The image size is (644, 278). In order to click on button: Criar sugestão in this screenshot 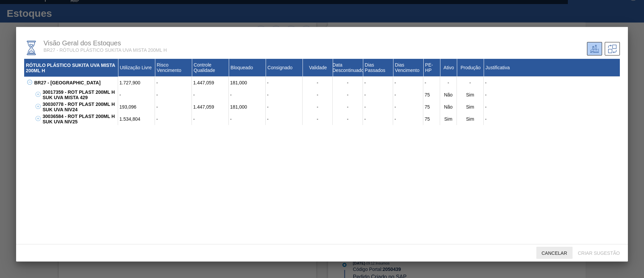, I will do `click(599, 252)`.